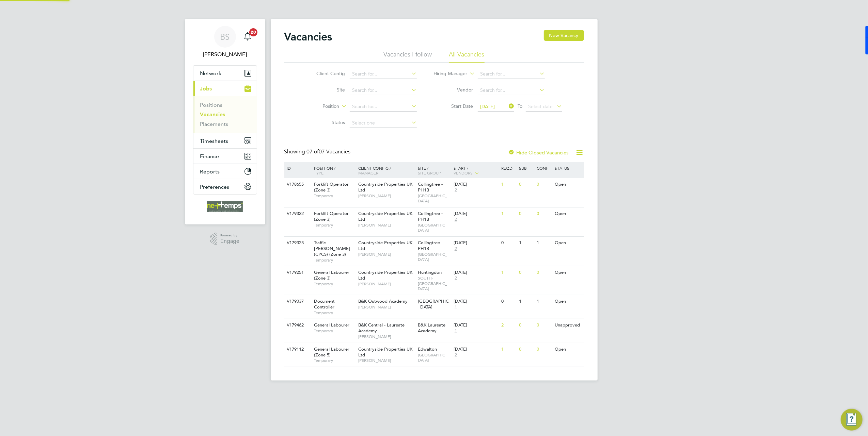 This screenshot has height=436, width=868. I want to click on div: Sub, so click(526, 168).